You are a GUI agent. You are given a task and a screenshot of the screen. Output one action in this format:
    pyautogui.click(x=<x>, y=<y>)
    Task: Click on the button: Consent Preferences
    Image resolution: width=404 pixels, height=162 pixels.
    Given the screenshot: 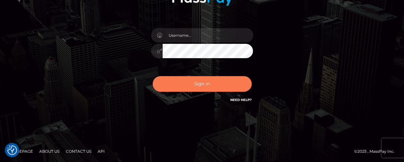 What is the action you would take?
    pyautogui.click(x=12, y=150)
    